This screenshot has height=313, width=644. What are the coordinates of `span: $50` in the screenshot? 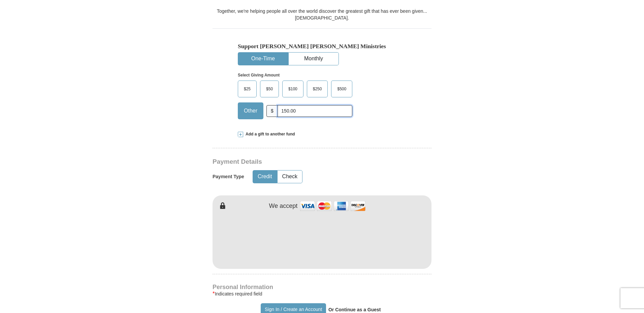 It's located at (270, 89).